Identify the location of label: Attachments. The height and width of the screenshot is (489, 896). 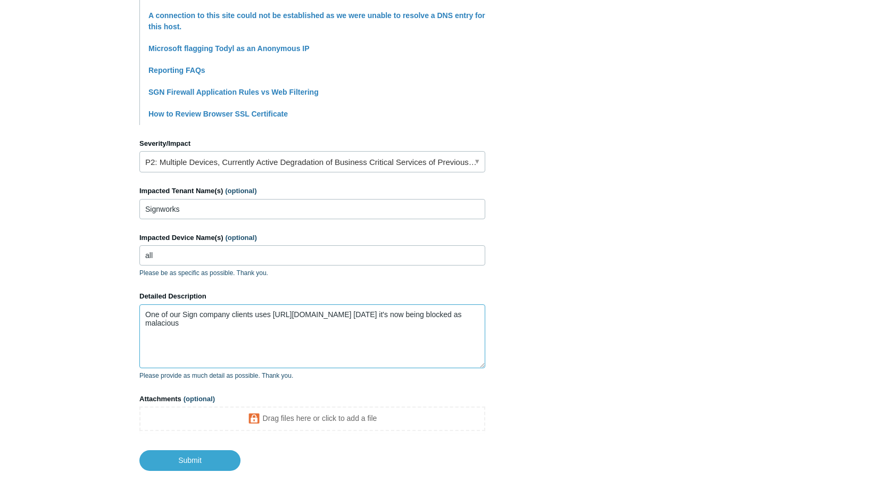
(312, 399).